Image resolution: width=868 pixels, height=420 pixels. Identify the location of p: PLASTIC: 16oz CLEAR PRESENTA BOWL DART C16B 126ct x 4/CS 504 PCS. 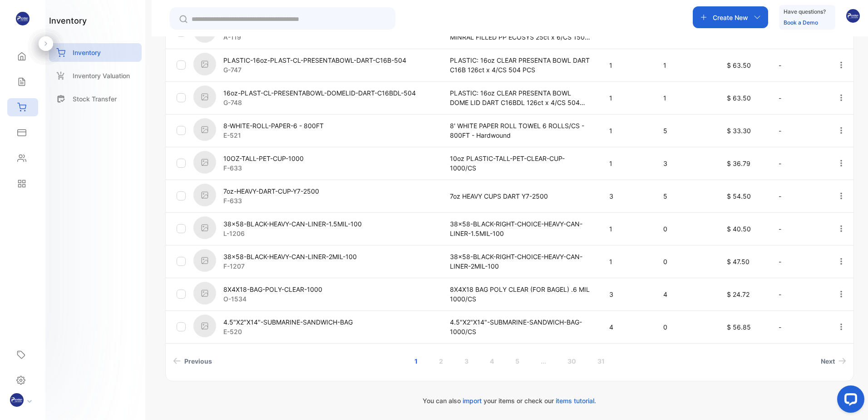
(520, 65).